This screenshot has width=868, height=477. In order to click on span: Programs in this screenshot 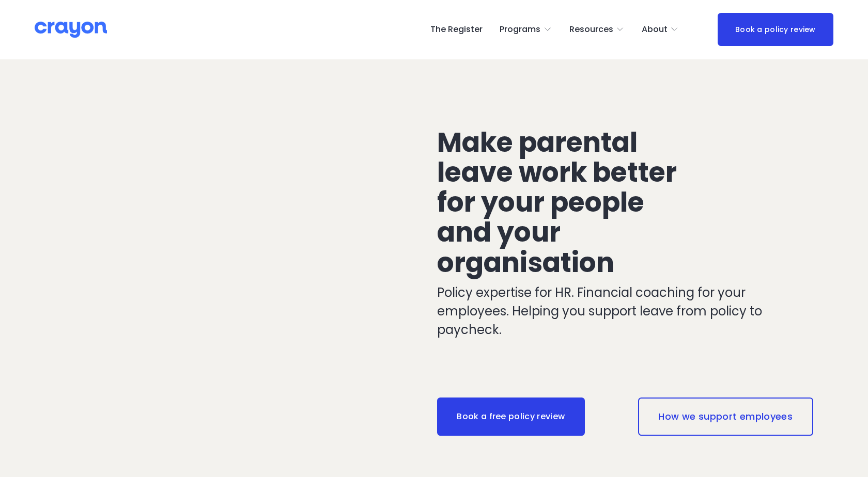, I will do `click(520, 30)`.